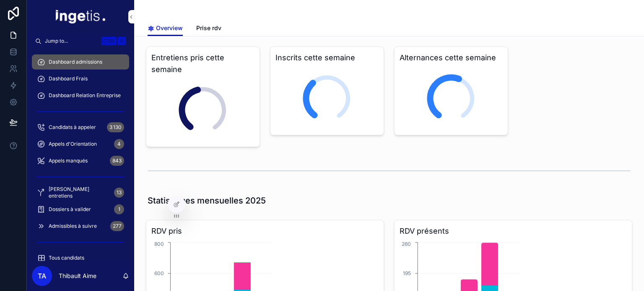 The height and width of the screenshot is (291, 644). Describe the element at coordinates (109, 41) in the screenshot. I see `span: Ctrl` at that location.